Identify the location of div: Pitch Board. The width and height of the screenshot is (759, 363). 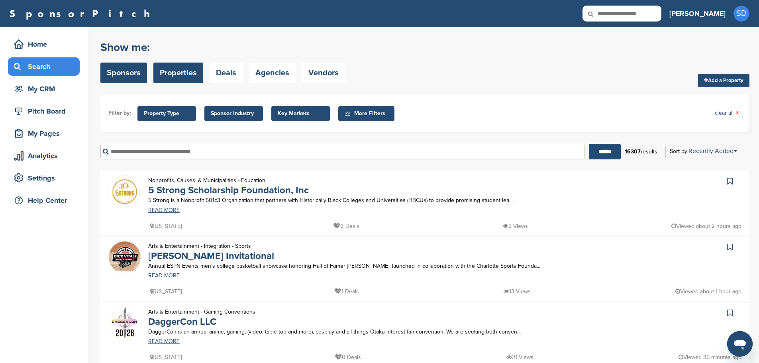
(46, 111).